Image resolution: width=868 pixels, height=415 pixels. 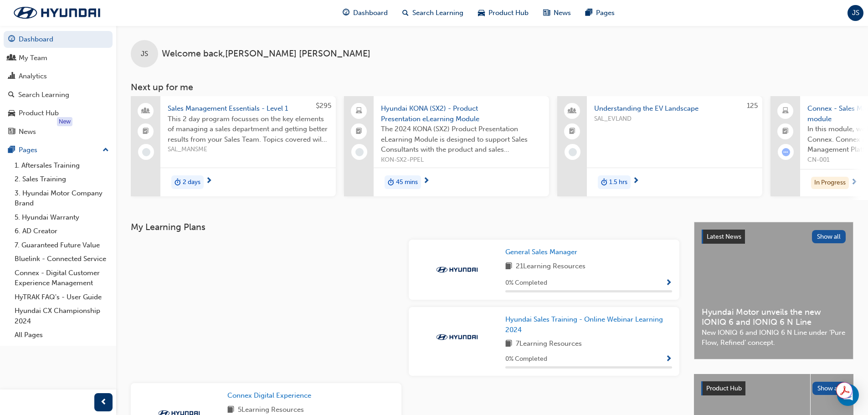 I want to click on span: up-icon, so click(x=106, y=151).